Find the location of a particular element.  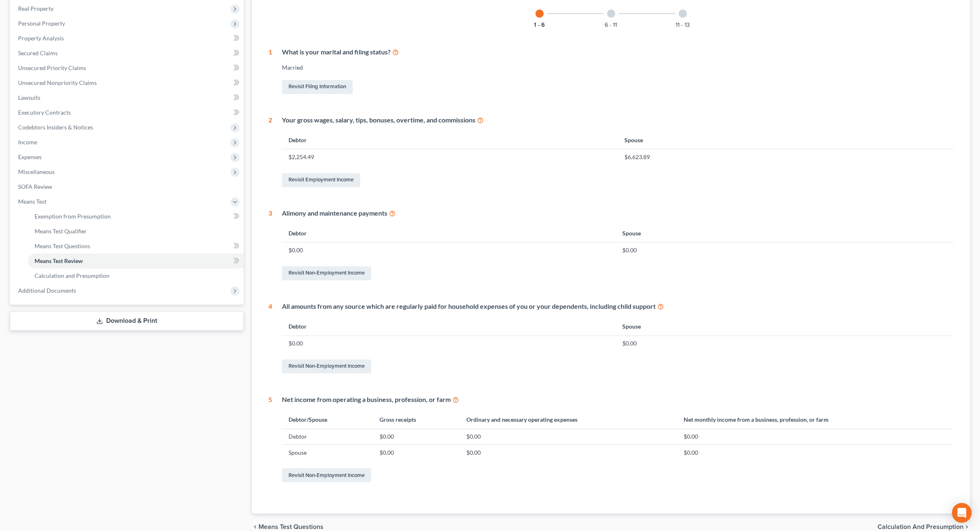

span: Means Test Qualifier is located at coordinates (61, 231).